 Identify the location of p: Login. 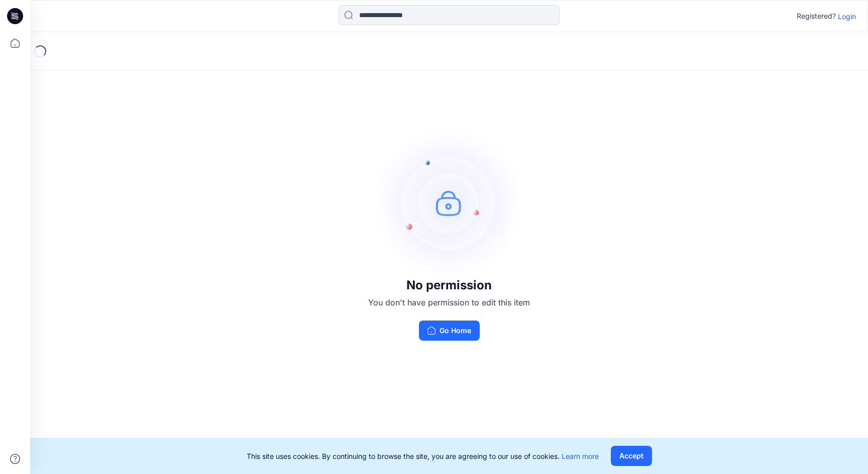
(847, 16).